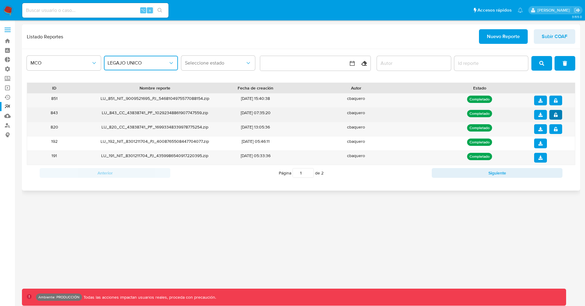  Describe the element at coordinates (520, 10) in the screenshot. I see `a: Notificaciones` at that location.